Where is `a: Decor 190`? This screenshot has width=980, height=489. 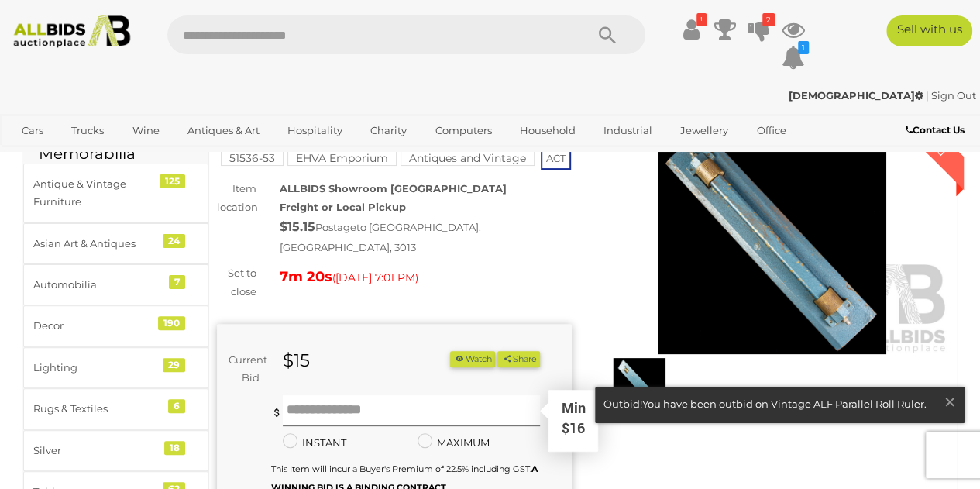 a: Decor 190 is located at coordinates (115, 325).